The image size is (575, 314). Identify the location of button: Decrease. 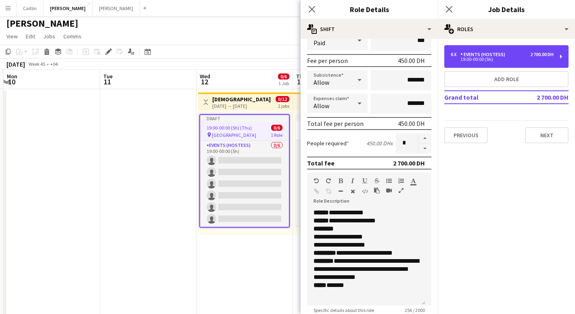
(425, 148).